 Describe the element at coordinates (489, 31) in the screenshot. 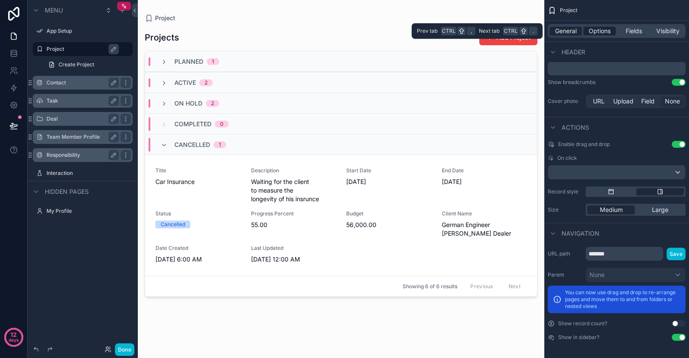

I see `span: Next tab` at that location.